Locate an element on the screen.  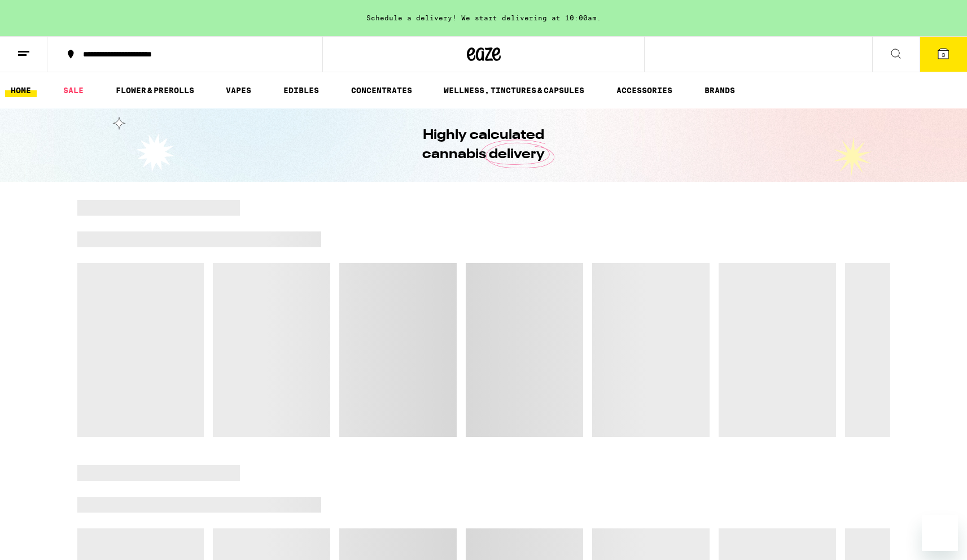
a: BRANDS is located at coordinates (720, 90).